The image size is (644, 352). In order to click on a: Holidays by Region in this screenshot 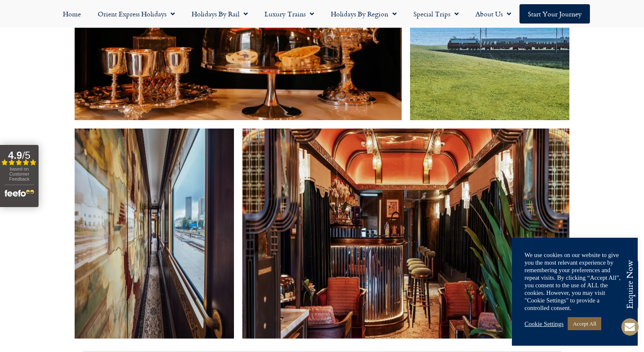, I will do `click(363, 14)`.